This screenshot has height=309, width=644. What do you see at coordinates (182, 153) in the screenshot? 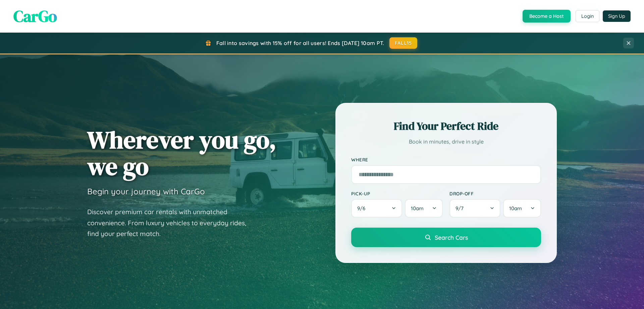
I see `h1: Wherever you go, we go` at bounding box center [182, 153].